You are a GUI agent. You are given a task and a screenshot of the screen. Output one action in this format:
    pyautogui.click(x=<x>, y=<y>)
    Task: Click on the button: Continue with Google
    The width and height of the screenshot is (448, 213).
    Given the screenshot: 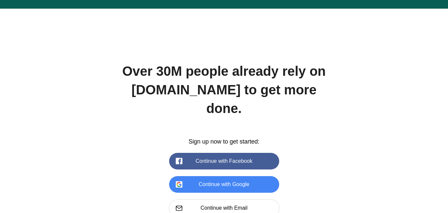 What is the action you would take?
    pyautogui.click(x=224, y=184)
    